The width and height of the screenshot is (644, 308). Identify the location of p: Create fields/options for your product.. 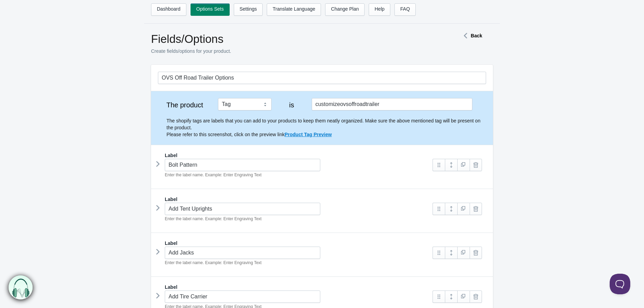
(293, 51).